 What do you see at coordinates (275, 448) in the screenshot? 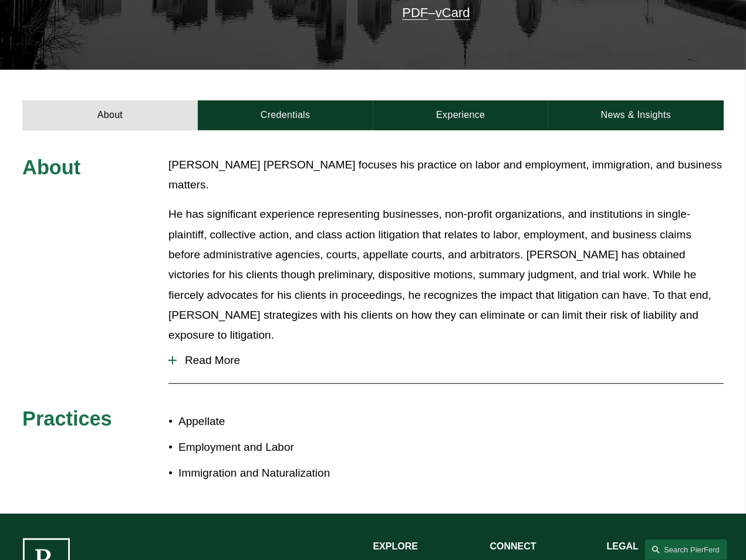
I see `p: Employment and Labor` at bounding box center [275, 448].